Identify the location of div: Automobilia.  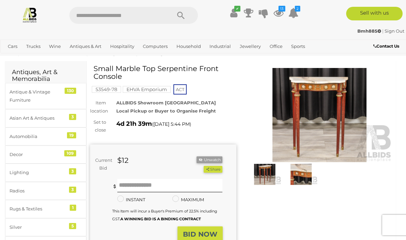
(37, 136).